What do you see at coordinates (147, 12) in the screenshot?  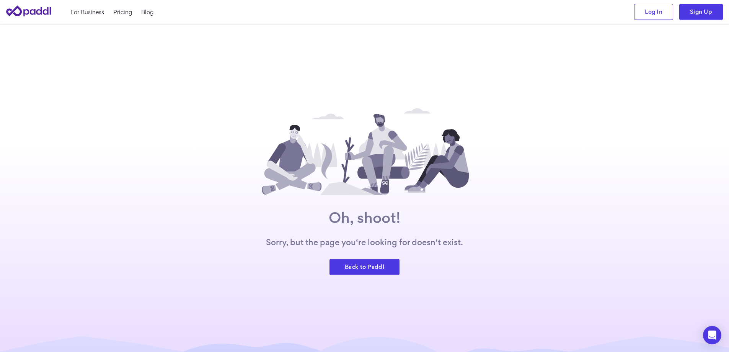 I see `a: Blog` at bounding box center [147, 12].